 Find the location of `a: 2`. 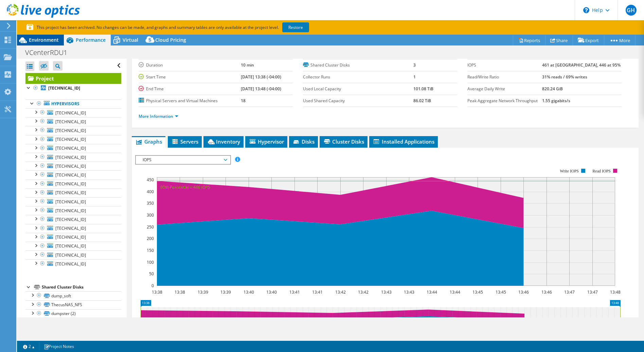

a: 2 is located at coordinates (29, 346).